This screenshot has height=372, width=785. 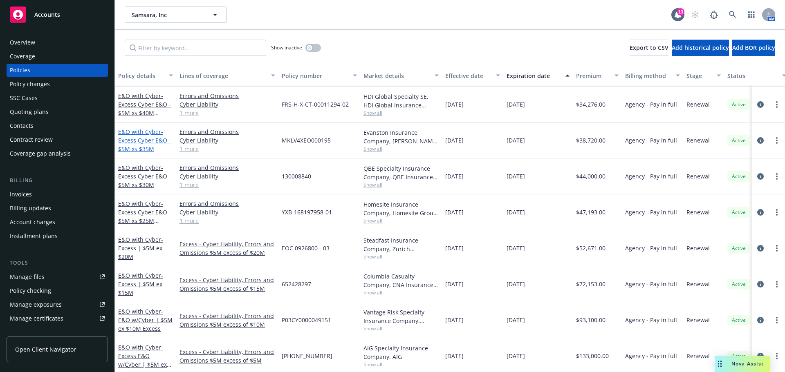 I want to click on span: YXB-168197958-01, so click(x=306, y=212).